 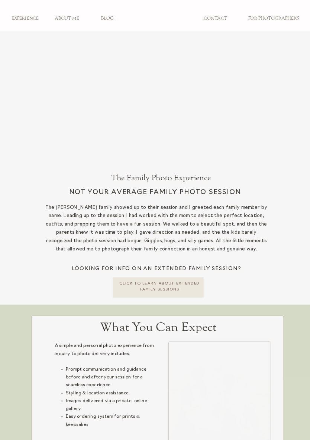 I want to click on li: Prompt communication and guidance before and after your session for a seamless experience, so click(x=111, y=378).